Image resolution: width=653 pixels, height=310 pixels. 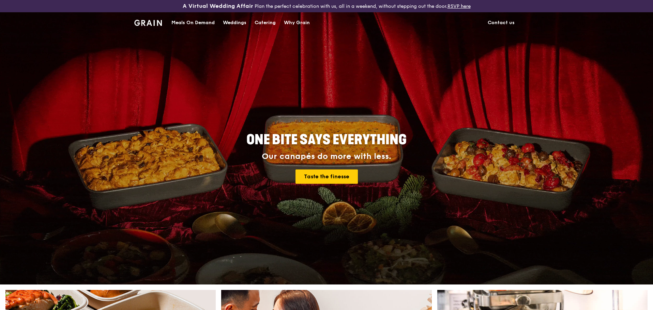 I want to click on span: ONE BITE SAYS EVERYTHING, so click(x=326, y=140).